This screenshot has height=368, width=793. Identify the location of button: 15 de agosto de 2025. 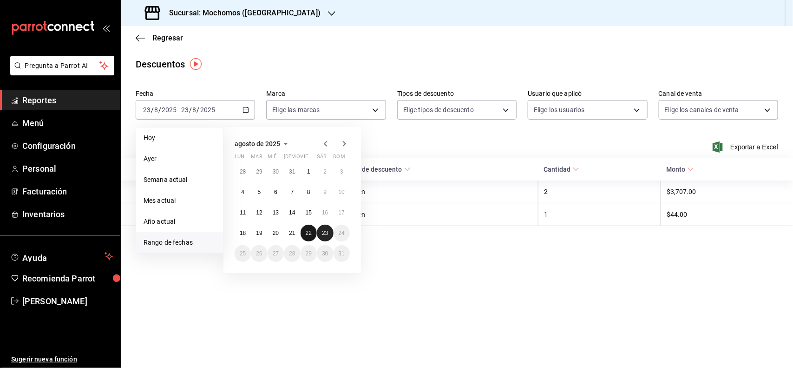
(309, 212).